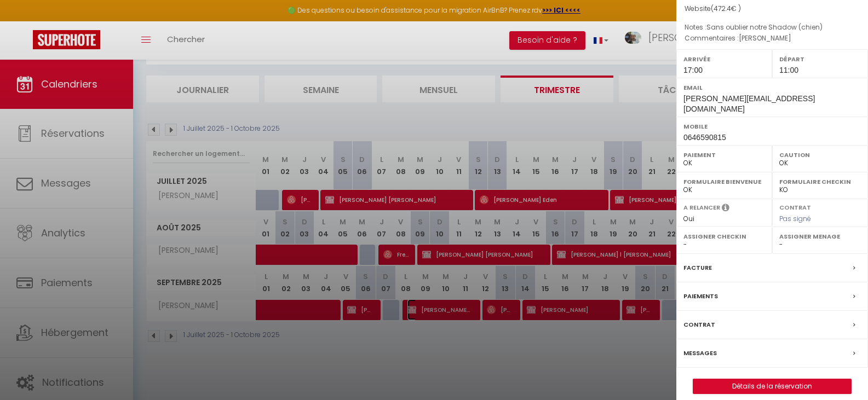 The height and width of the screenshot is (400, 868). What do you see at coordinates (725, 209) in the screenshot?
I see `i: Sélectionner OUI si vous souhaiter envoyer les séquences de messages post-checkout` at bounding box center [725, 209].